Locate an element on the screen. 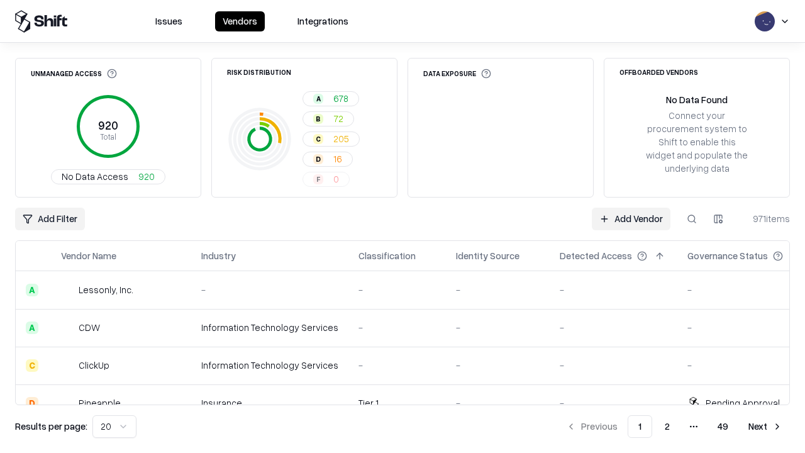 The height and width of the screenshot is (453, 805). div: No Data Found is located at coordinates (697, 99).